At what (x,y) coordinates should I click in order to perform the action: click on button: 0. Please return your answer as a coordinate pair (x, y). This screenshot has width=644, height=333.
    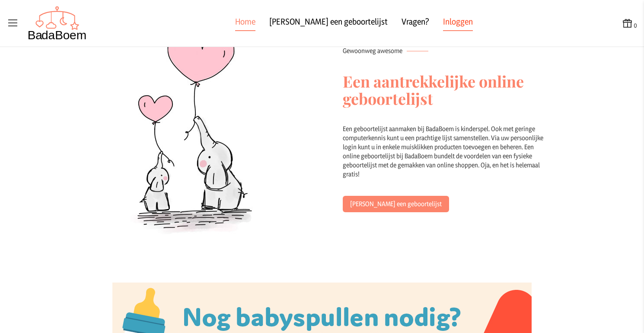
    Looking at the image, I should click on (629, 23).